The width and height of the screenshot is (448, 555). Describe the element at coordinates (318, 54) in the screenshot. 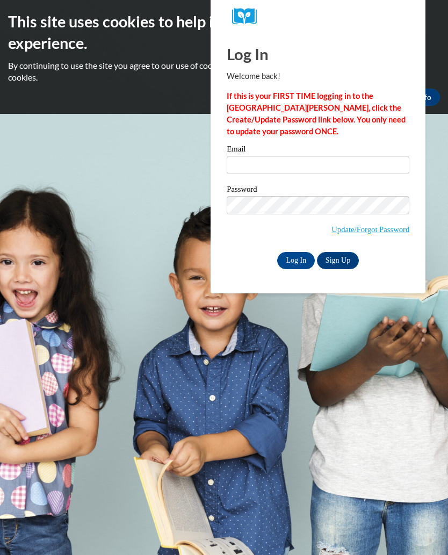

I see `h1: Log In` at that location.